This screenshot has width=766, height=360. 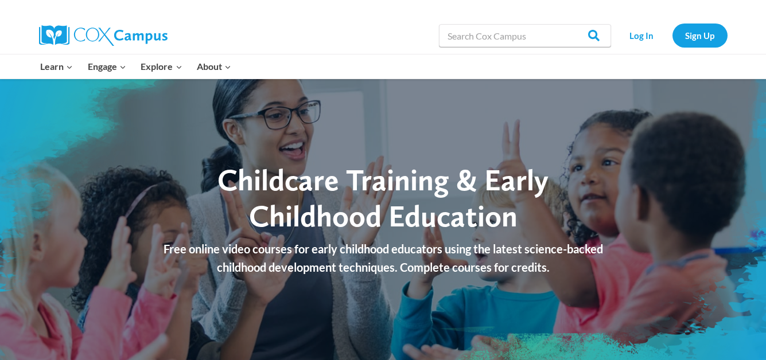 I want to click on img: Cox Campus, so click(x=103, y=36).